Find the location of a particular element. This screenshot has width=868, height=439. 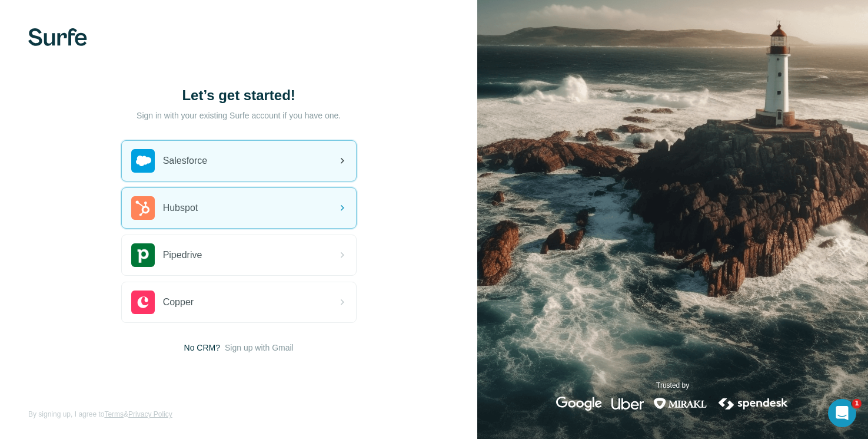

img: hubspot's logo is located at coordinates (143, 208).